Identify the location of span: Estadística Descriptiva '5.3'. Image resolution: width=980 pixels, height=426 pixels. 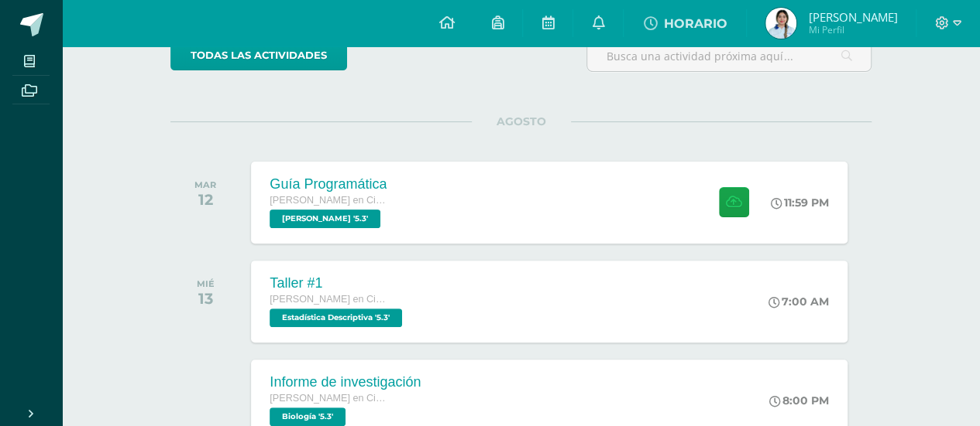
(335, 318).